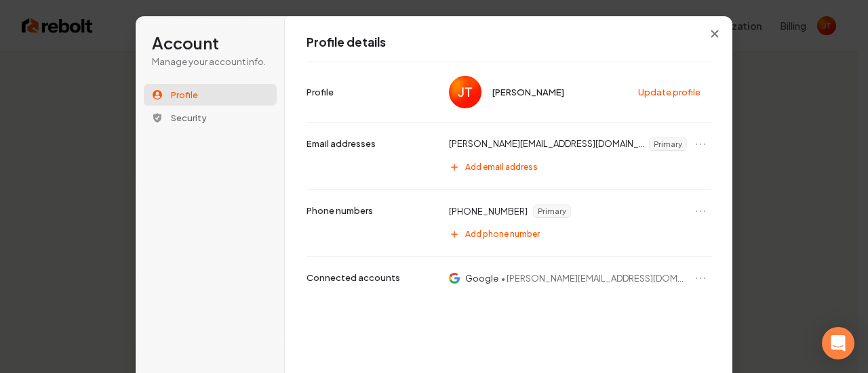 This screenshot has height=373, width=868. What do you see at coordinates (501, 167) in the screenshot?
I see `span: Add email address` at bounding box center [501, 167].